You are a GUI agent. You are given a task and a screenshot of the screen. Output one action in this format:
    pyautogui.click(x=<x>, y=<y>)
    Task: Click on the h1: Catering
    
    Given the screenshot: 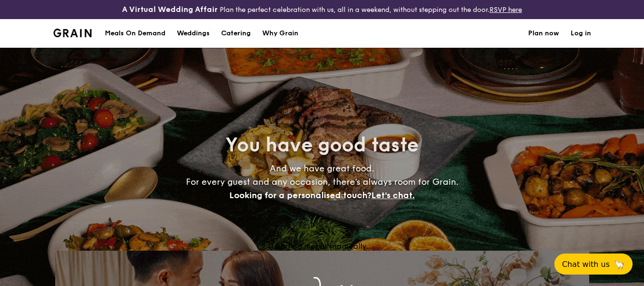 What is the action you would take?
    pyautogui.click(x=236, y=33)
    